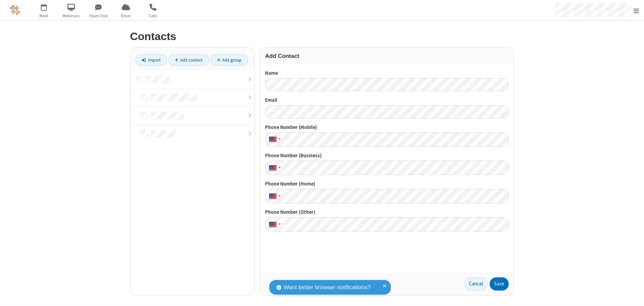 The height and width of the screenshot is (306, 644). Describe the element at coordinates (151, 60) in the screenshot. I see `a: Import` at that location.